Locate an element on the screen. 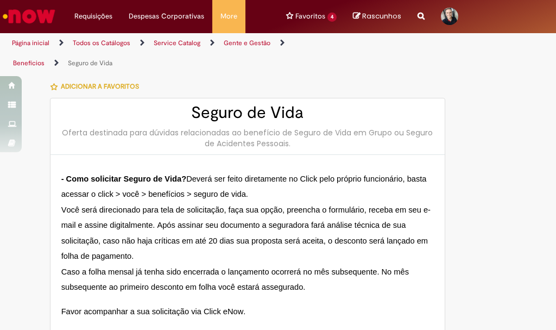  a: No momento, sua lista de rascunhos tem 0 Itens is located at coordinates (377, 16).